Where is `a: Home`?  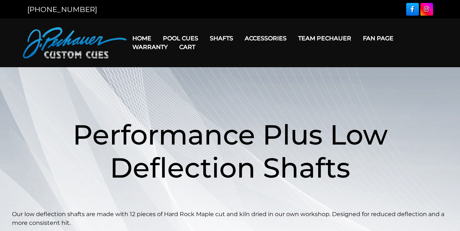 a: Home is located at coordinates (142, 38).